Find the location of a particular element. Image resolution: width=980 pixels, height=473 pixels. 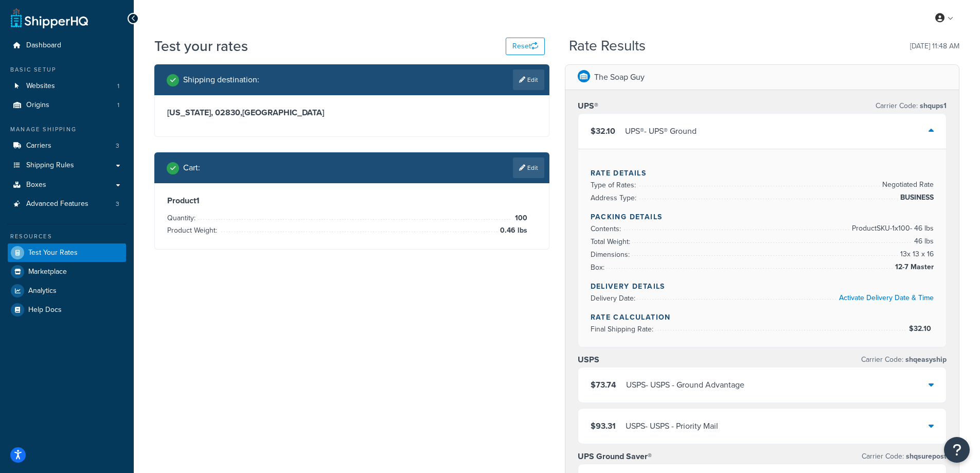

li: Help Docs is located at coordinates (67, 309).